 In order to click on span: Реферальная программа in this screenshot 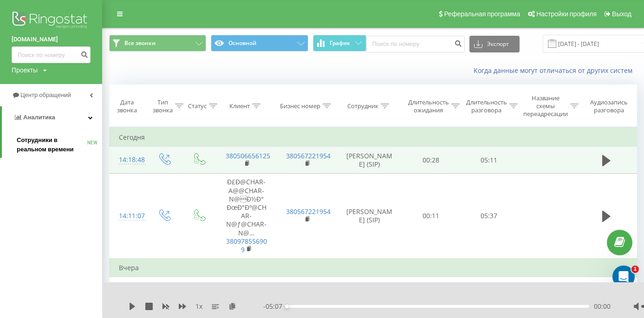, I will do `click(482, 14)`.